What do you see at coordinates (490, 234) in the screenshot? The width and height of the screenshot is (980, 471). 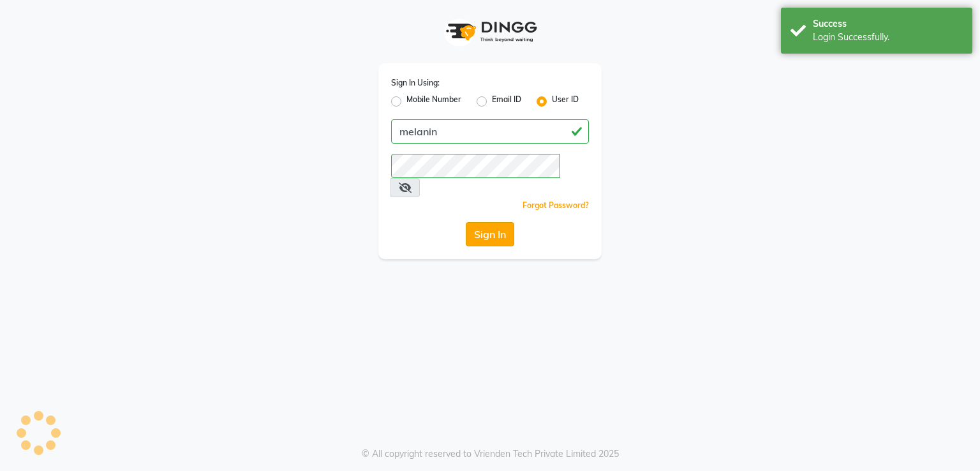 I see `button: Sign In` at bounding box center [490, 234].